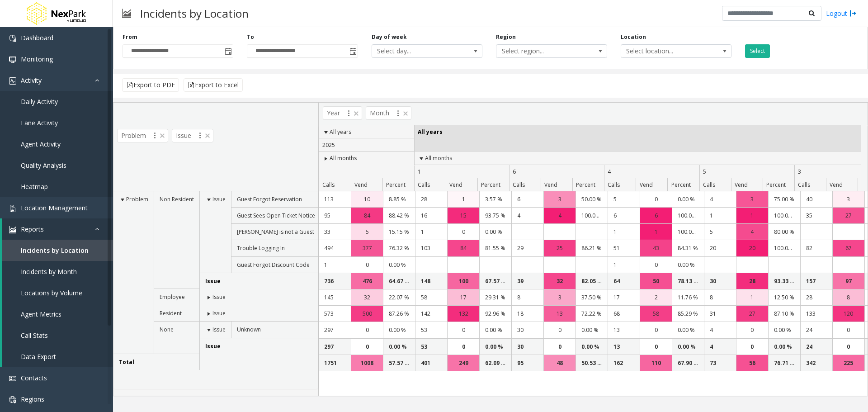  I want to click on td: 1, so click(720, 215).